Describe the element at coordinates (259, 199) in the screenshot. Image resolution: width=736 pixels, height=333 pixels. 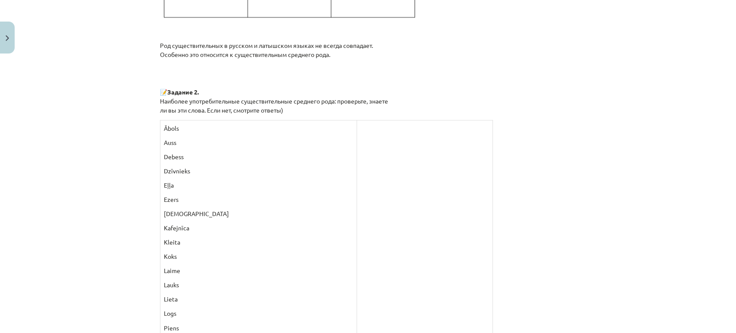
I see `p: Ezers` at that location.